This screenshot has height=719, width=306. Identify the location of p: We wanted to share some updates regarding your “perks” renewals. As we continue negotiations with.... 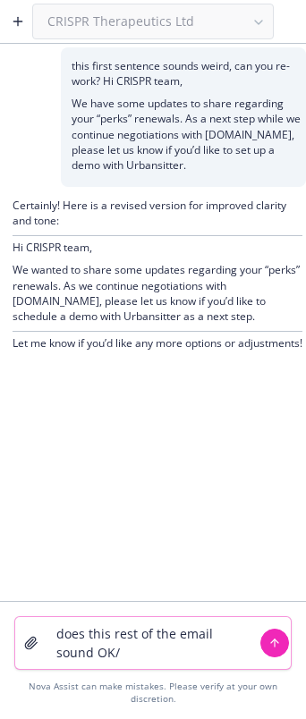
(157, 292).